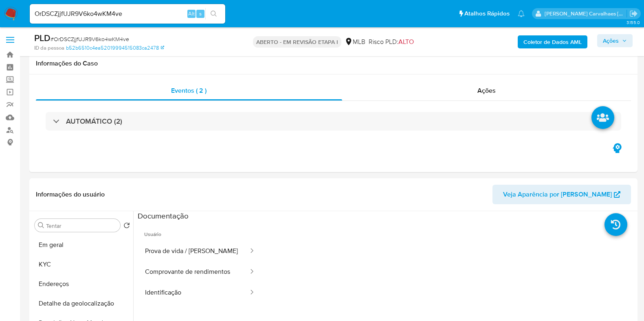 The image size is (644, 321). What do you see at coordinates (615, 41) in the screenshot?
I see `button: Ações` at bounding box center [615, 41].